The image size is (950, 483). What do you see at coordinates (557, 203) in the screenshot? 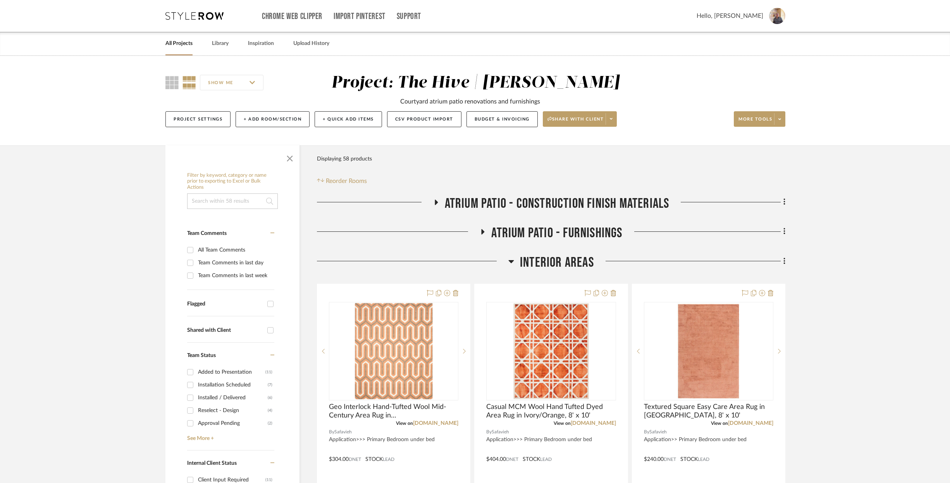
I see `span: Atrium Patio - Construction Finish Materials` at bounding box center [557, 203].